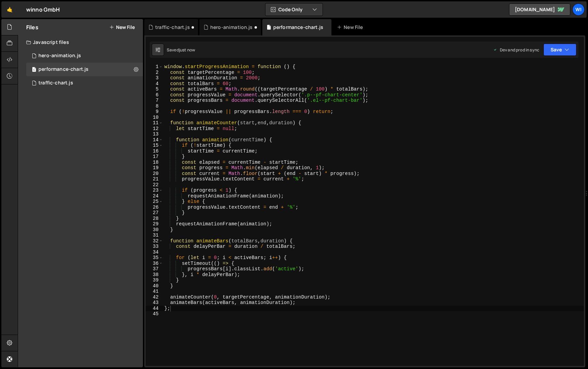 The height and width of the screenshot is (369, 588). I want to click on div: 17, so click(154, 156).